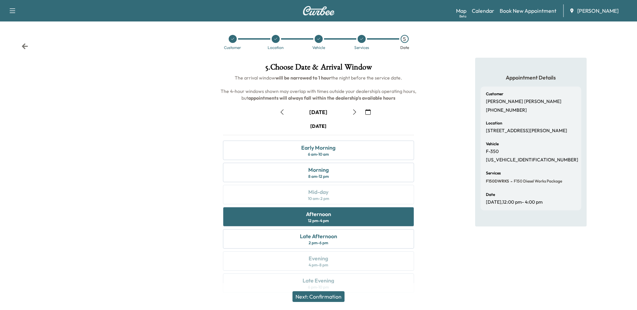 This screenshot has width=637, height=310. What do you see at coordinates (232, 48) in the screenshot?
I see `div: Customer` at bounding box center [232, 48].